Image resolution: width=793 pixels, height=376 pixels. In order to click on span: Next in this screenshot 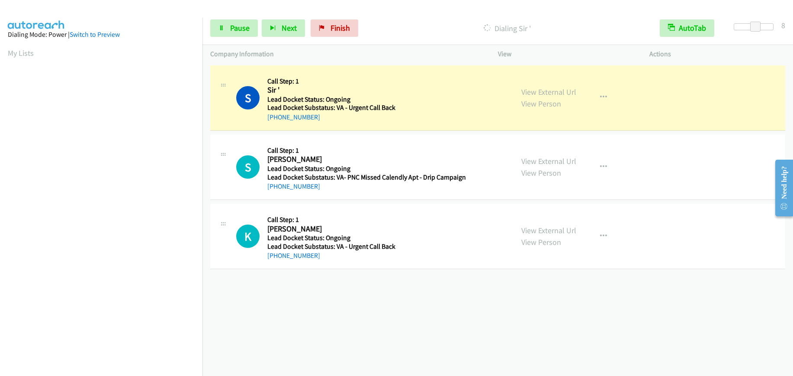, I will do `click(289, 28)`.